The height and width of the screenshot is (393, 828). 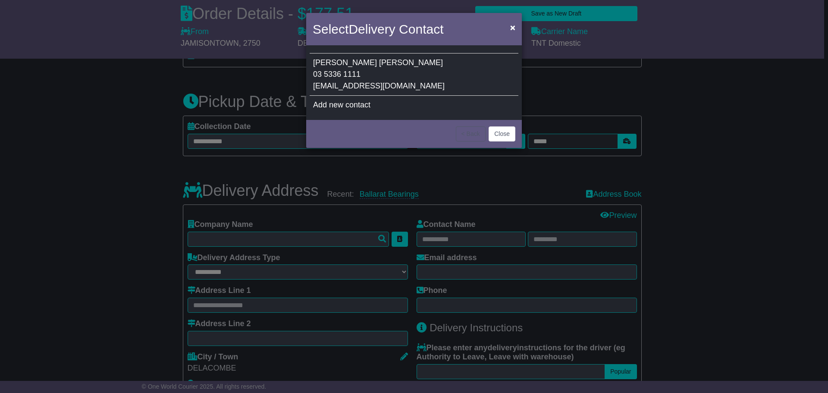 What do you see at coordinates (378, 29) in the screenshot?
I see `h4: Select` at bounding box center [378, 29].